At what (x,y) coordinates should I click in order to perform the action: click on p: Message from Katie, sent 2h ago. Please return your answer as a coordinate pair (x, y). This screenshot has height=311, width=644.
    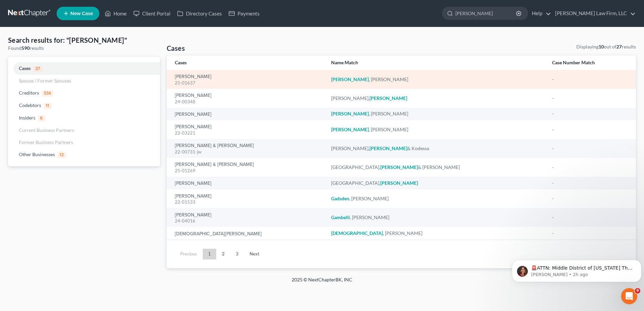
    Looking at the image, I should click on (73, 29).